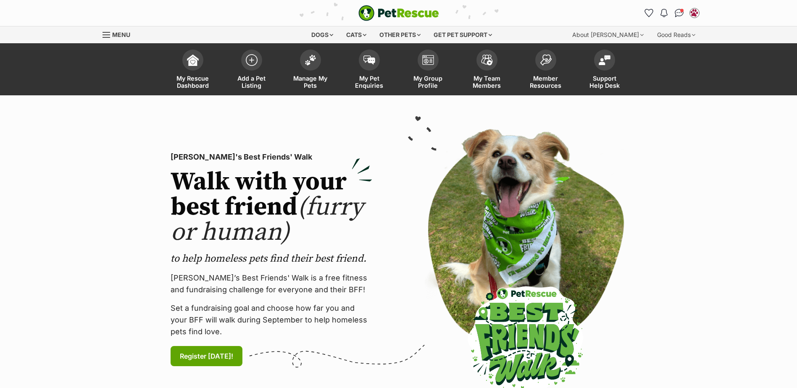 This screenshot has height=388, width=797. What do you see at coordinates (672, 13) in the screenshot?
I see `ul: Account quick links` at bounding box center [672, 13].